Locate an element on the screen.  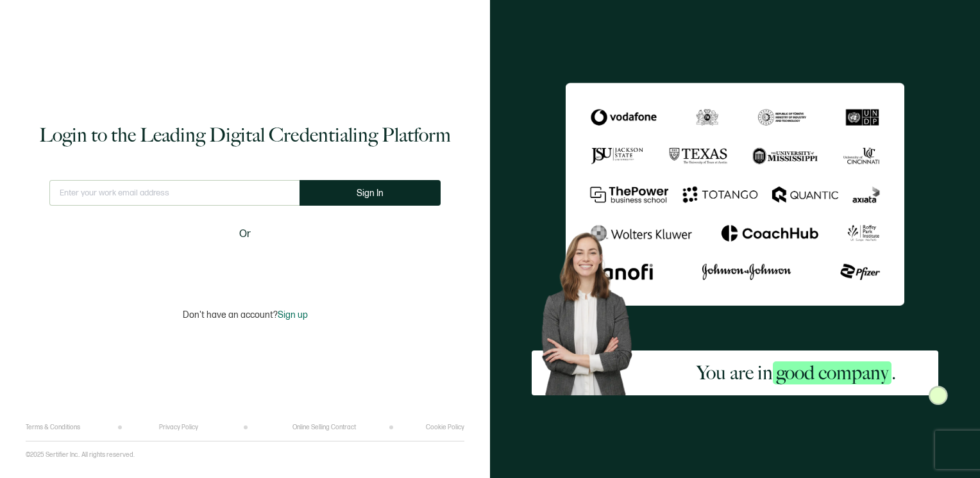
a: Terms & Conditions is located at coordinates (53, 427).